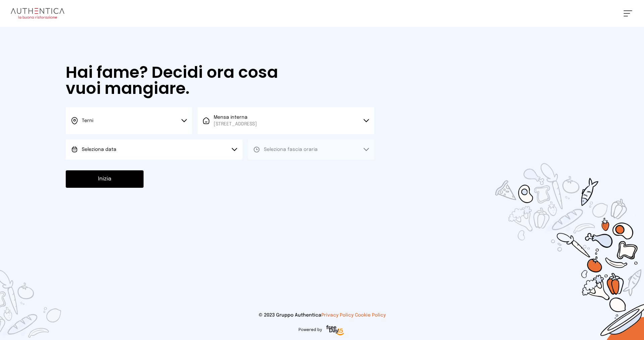 The width and height of the screenshot is (644, 340). Describe the element at coordinates (550, 233) in the screenshot. I see `img: sticker-selezione-mensa.70a28f7.png` at that location.